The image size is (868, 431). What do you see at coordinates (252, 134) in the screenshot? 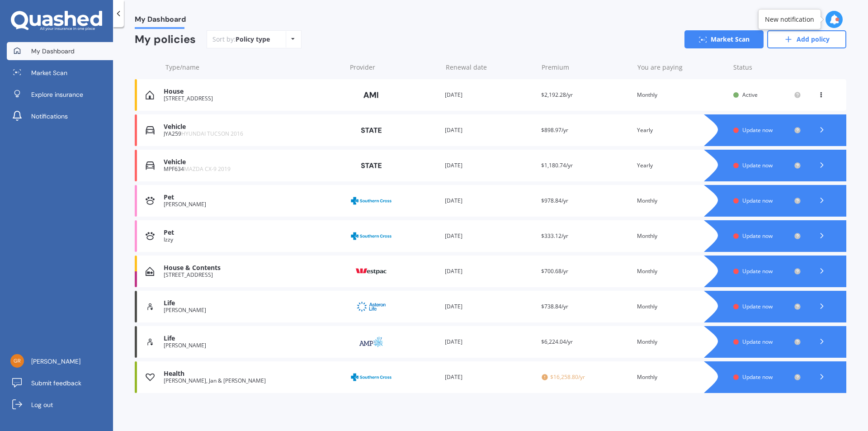
I see `div: JYA259` at bounding box center [252, 134].